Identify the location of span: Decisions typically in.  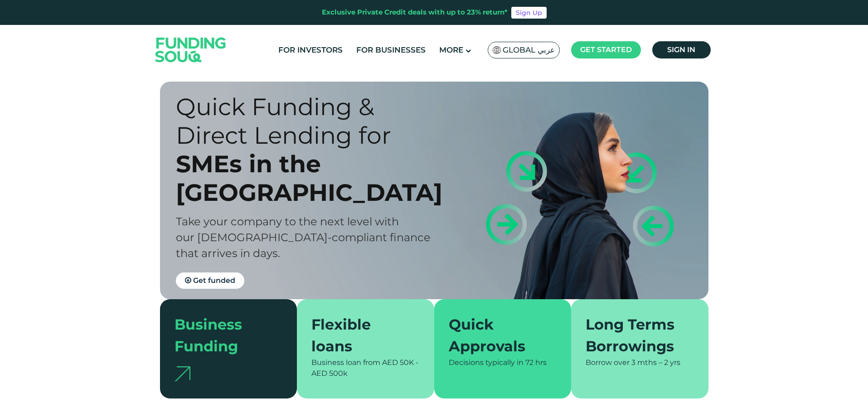
(486, 362).